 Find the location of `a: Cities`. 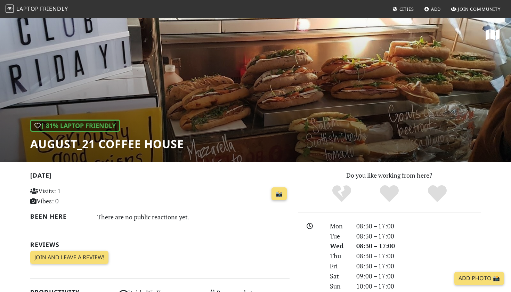

a: Cities is located at coordinates (403, 9).